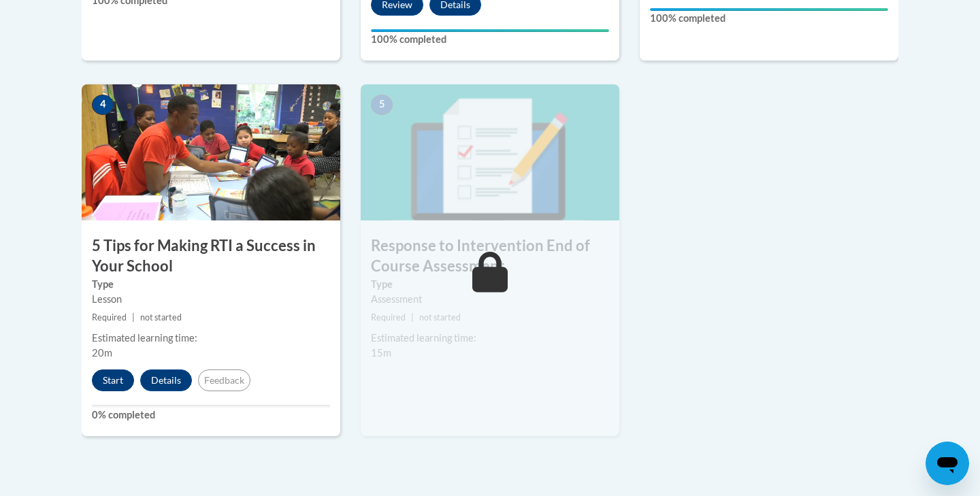  What do you see at coordinates (381, 352) in the screenshot?
I see `span: 15m` at bounding box center [381, 352].